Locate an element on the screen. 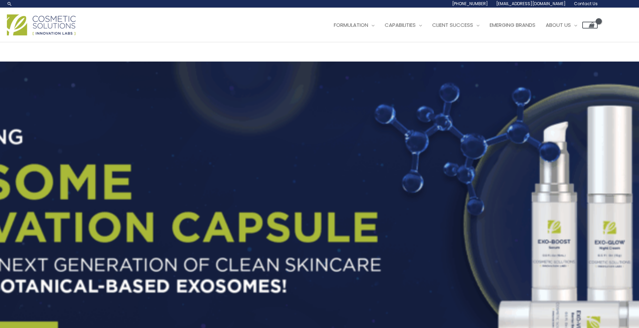 This screenshot has width=639, height=328. span: Formulation is located at coordinates (351, 25).